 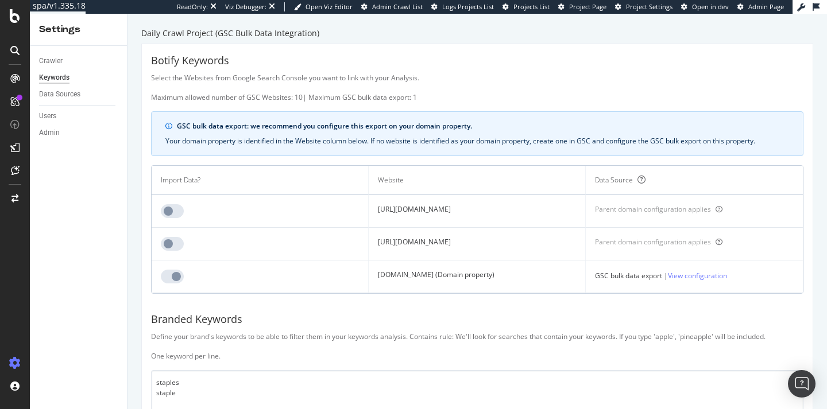 What do you see at coordinates (192, 7) in the screenshot?
I see `div: ReadOnly:` at bounding box center [192, 7].